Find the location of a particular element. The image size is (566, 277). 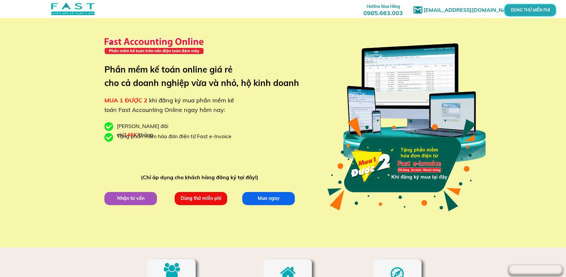

h3: 0985.663.003 is located at coordinates (383, 9).